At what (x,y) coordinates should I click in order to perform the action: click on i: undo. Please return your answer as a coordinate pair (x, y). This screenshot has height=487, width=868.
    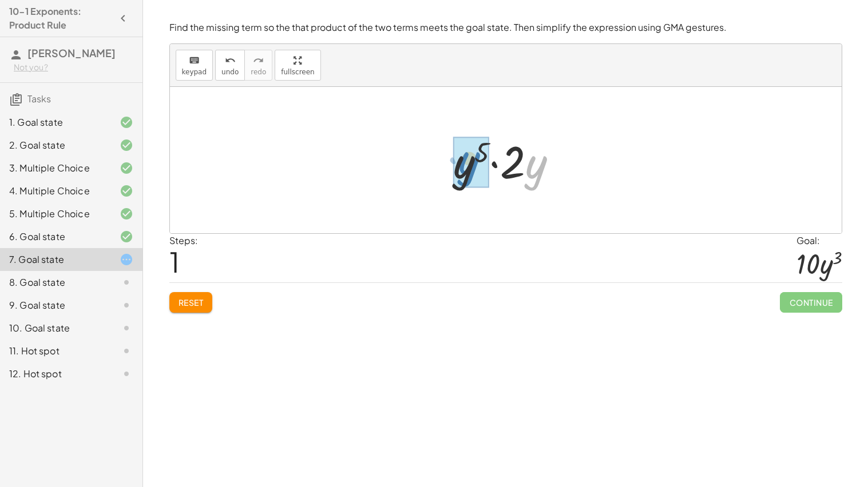
    Looking at the image, I should click on (230, 61).